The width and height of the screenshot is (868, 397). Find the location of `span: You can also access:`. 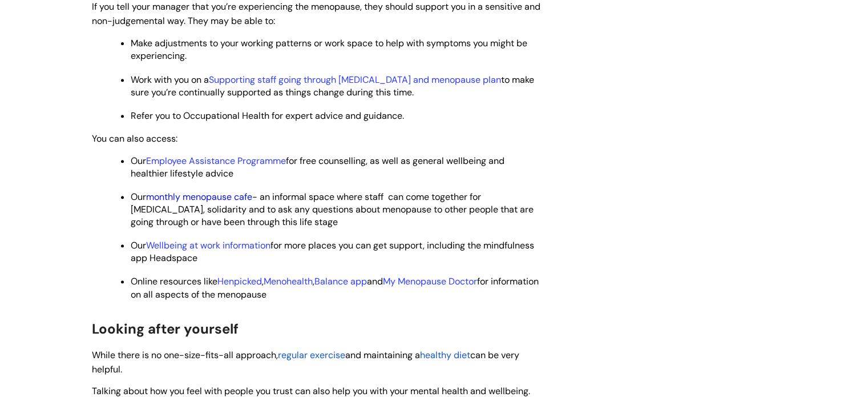

span: You can also access: is located at coordinates (135, 138).